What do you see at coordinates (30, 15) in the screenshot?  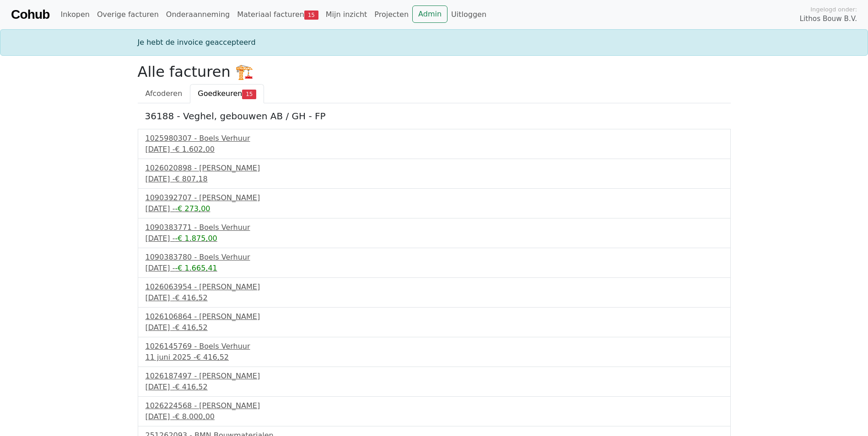 I see `a: Cohub` at bounding box center [30, 15].